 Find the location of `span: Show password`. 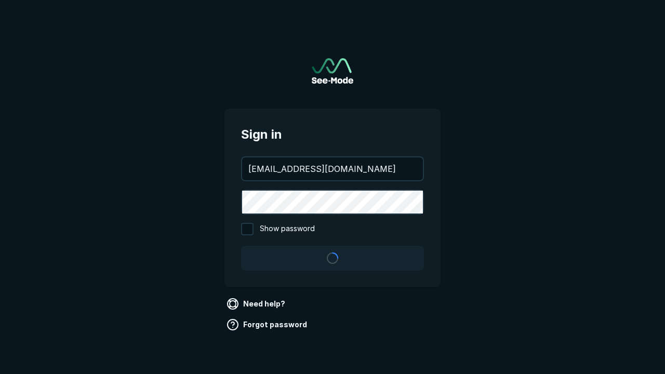

span: Show password is located at coordinates (287, 229).